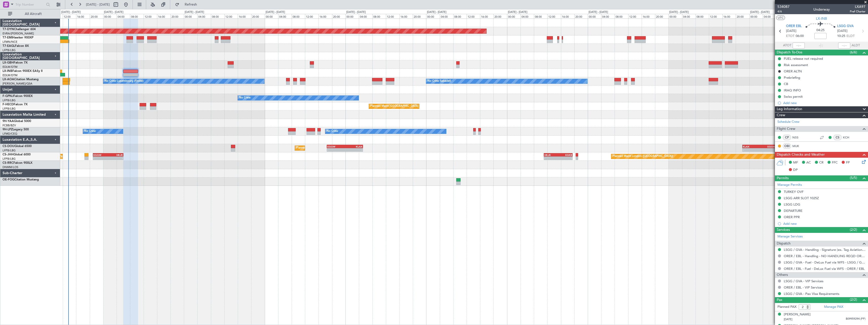 This screenshot has height=325, width=868. Describe the element at coordinates (30, 14) in the screenshot. I see `button: All Aircraft` at that location.